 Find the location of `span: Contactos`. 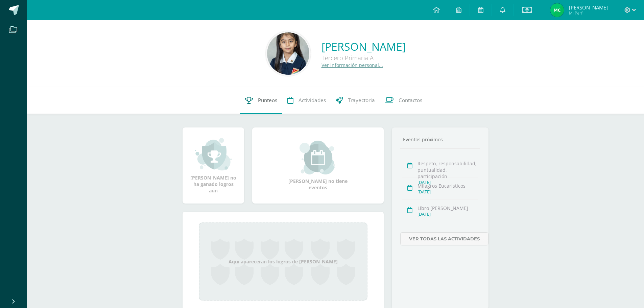

span: Contactos is located at coordinates (410, 100).